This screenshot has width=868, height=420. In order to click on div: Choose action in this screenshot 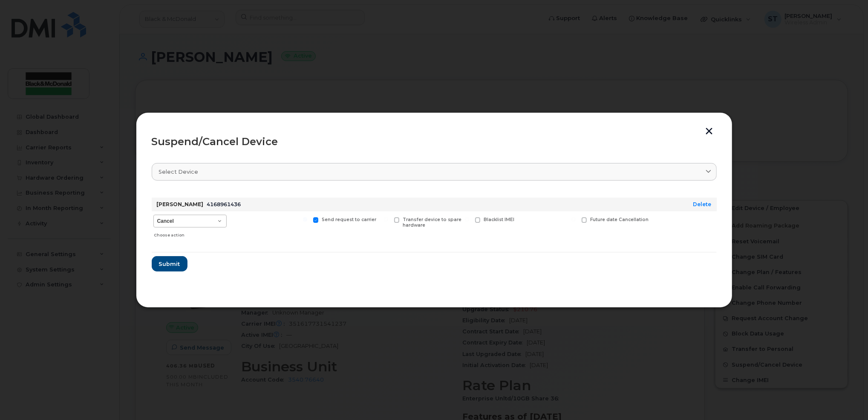, I will do `click(190, 233)`.